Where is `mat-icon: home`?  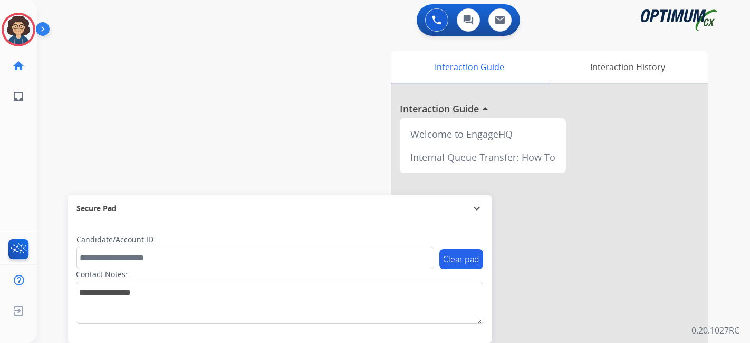 mat-icon: home is located at coordinates (18, 66).